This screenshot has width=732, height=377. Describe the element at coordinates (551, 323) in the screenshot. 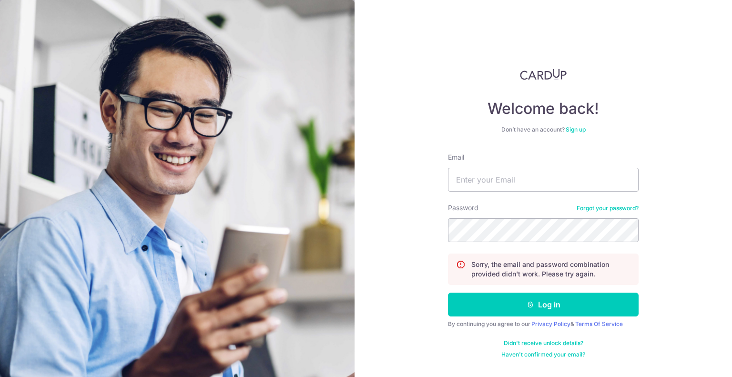

I see `a: Privacy Policy` at that location.